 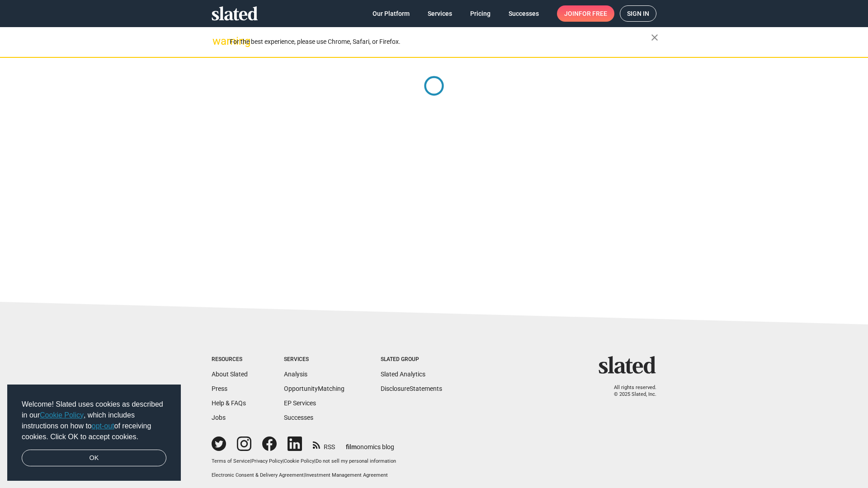 I want to click on span: Sign in, so click(x=639, y=14).